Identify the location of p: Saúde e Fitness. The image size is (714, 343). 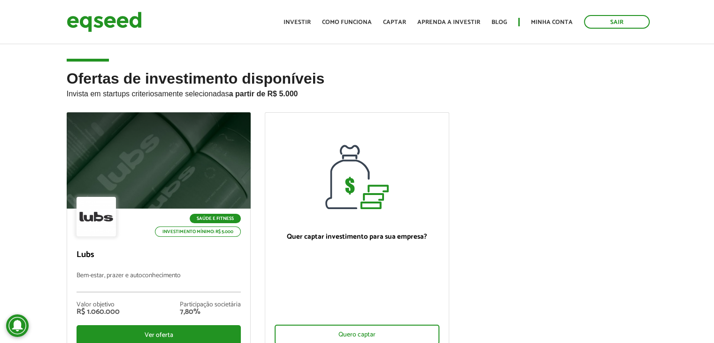
(215, 218).